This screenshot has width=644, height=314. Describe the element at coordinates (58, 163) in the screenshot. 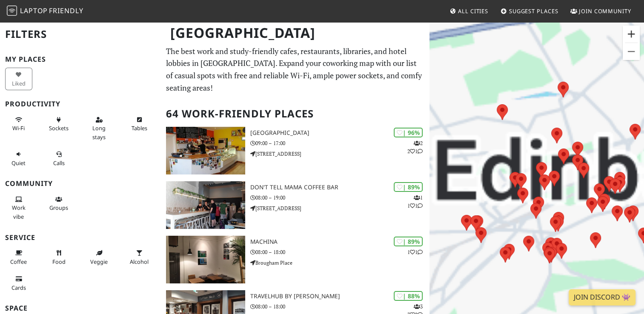

I see `span: Video/audio calls` at that location.